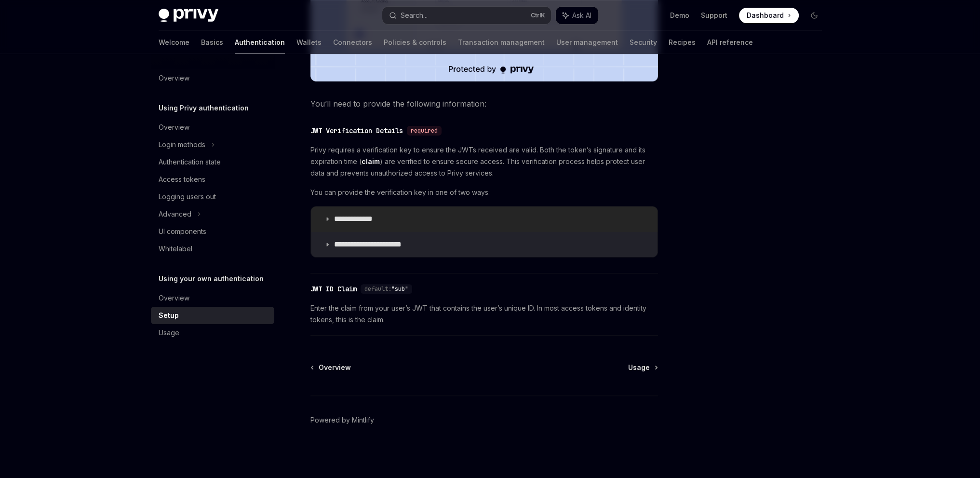 The image size is (980, 478). I want to click on div: Search..., so click(414, 15).